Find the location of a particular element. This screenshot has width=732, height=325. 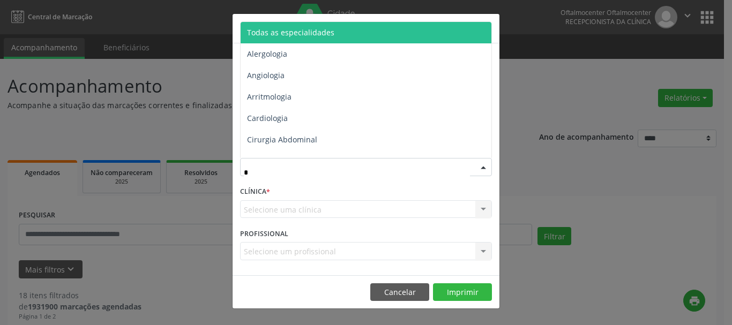

span: Cirurgia Cabeça e Pescoço is located at coordinates (294, 161).